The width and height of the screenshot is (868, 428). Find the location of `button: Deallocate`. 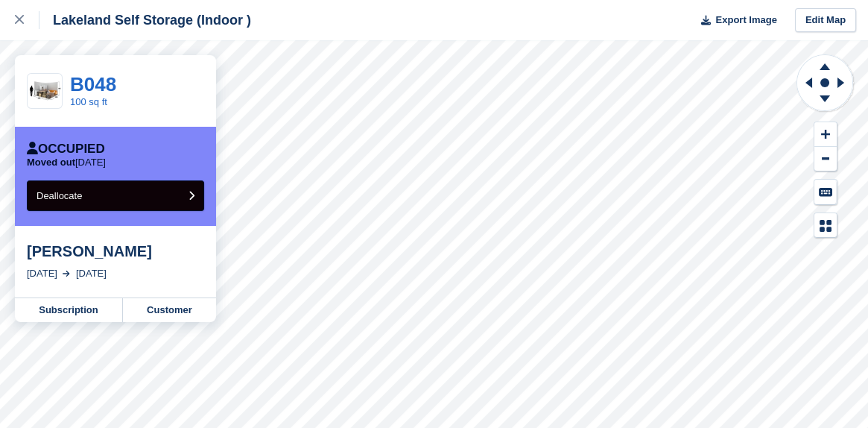

button: Deallocate is located at coordinates (115, 196).